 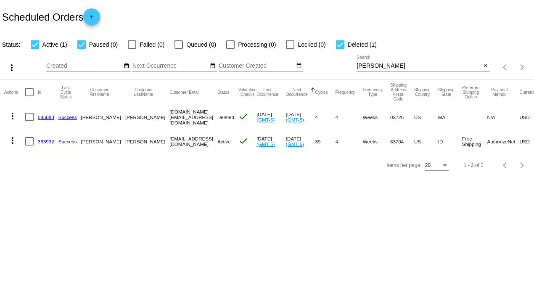 What do you see at coordinates (345, 92) in the screenshot?
I see `button: Change sorting for Frequency` at bounding box center [345, 92].